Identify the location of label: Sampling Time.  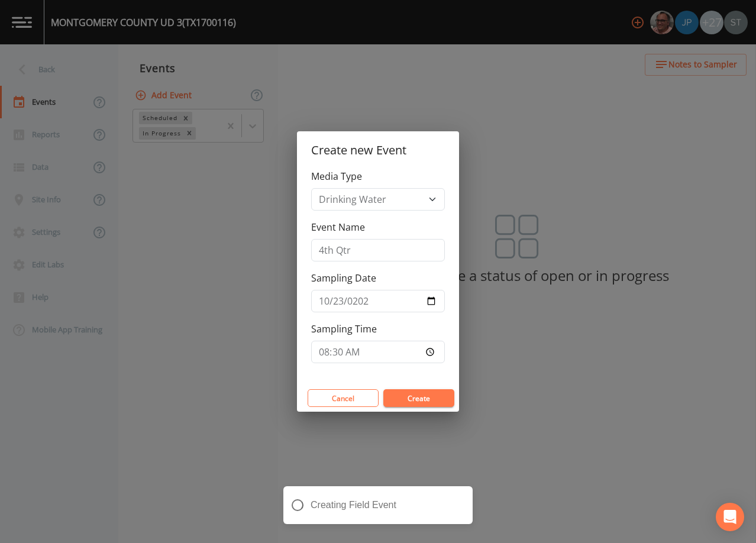
(344, 329).